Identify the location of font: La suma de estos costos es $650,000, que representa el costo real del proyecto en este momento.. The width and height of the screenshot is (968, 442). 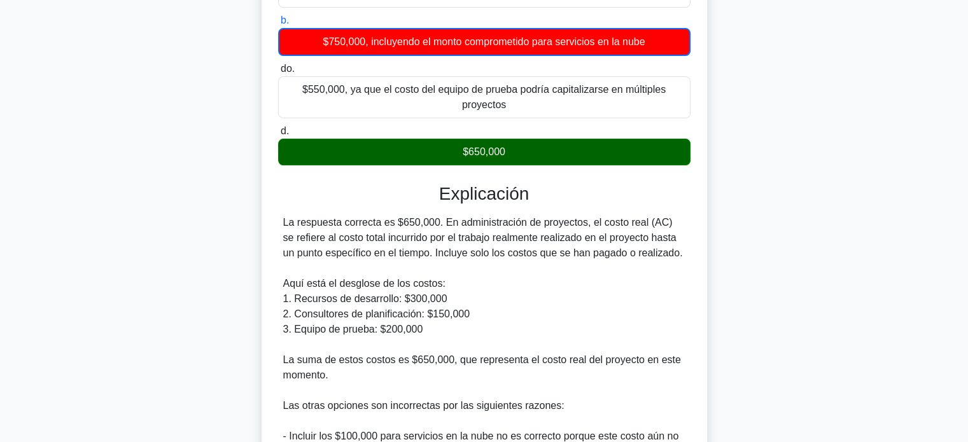
(482, 367).